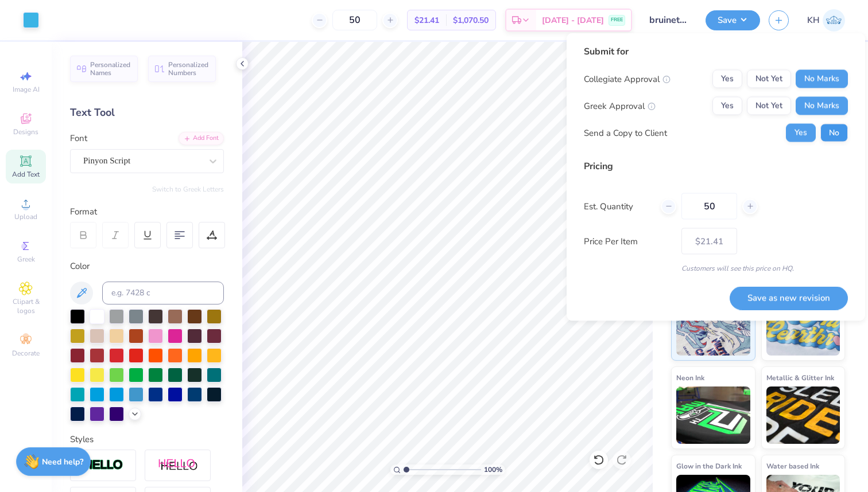 This screenshot has width=868, height=492. Describe the element at coordinates (825, 20) in the screenshot. I see `a: KH` at that location.